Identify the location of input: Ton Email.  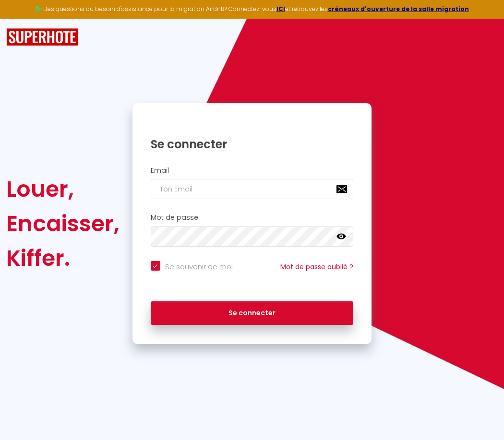
(252, 189).